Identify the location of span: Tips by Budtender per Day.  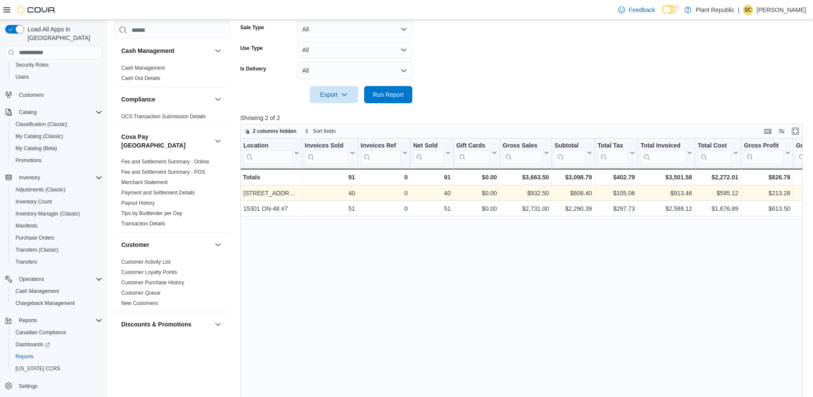
(152, 213).